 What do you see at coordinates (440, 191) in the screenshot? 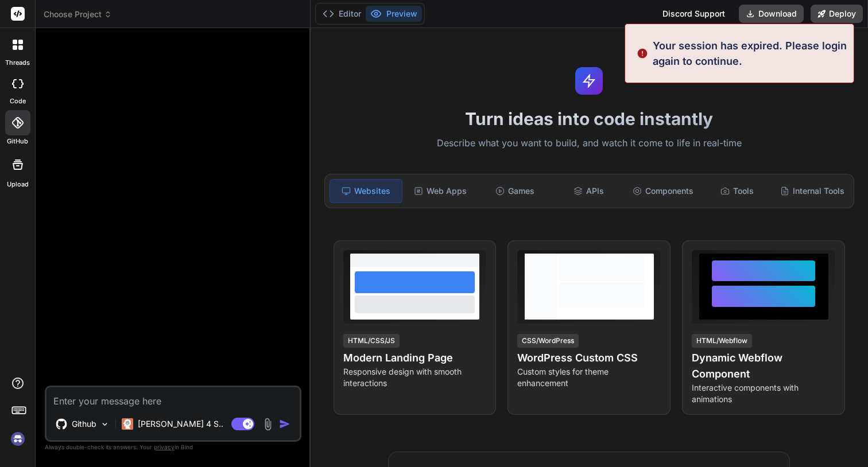
I see `div: Web Apps` at bounding box center [440, 191].